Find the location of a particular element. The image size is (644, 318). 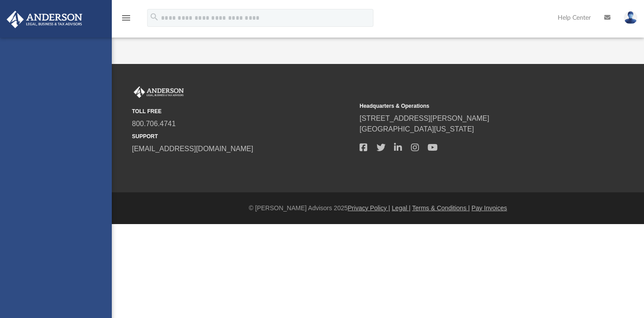

small: SUPPORT is located at coordinates (243, 137).